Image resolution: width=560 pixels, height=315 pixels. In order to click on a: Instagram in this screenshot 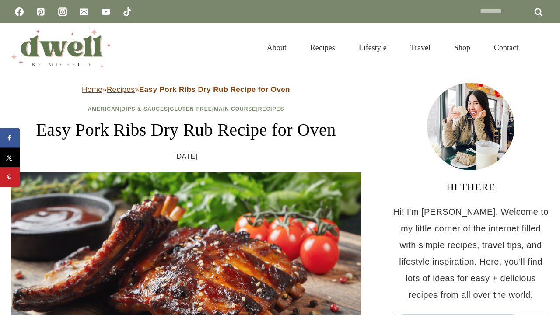, I will do `click(63, 12)`.